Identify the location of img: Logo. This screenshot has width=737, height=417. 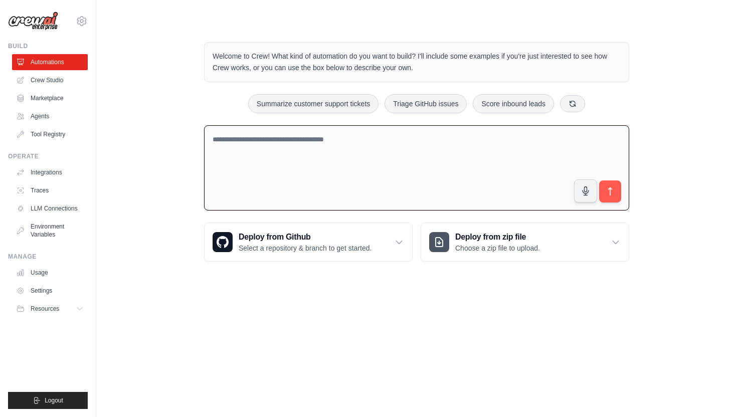
(33, 21).